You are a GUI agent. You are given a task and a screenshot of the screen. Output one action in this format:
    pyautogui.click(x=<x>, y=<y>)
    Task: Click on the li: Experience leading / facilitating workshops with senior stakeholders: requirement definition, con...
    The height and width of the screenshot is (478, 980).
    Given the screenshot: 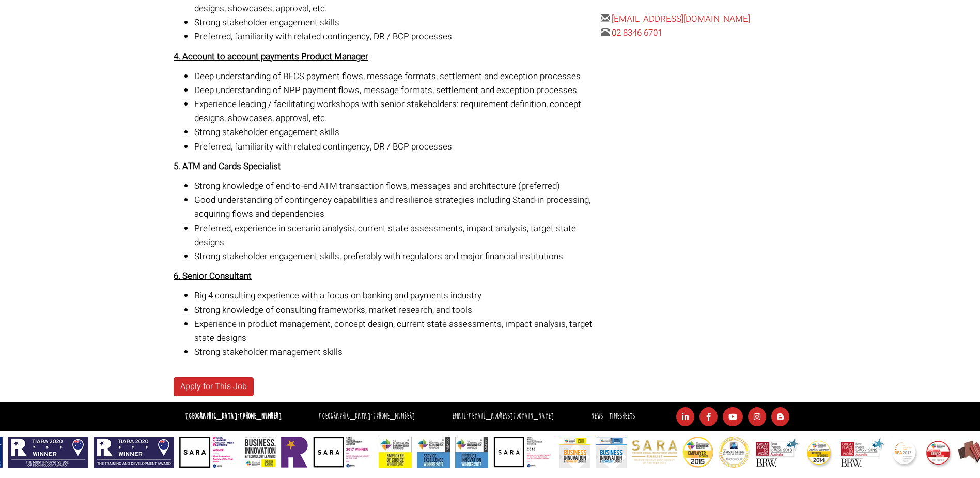 What is the action you would take?
    pyautogui.click(x=394, y=111)
    